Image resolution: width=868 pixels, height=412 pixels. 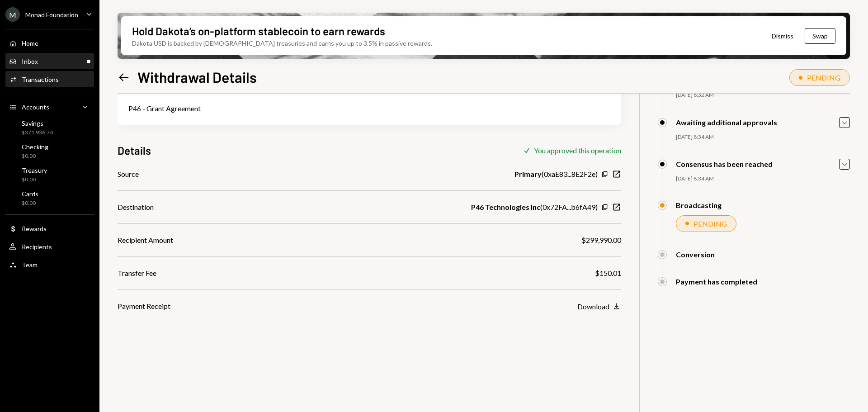 What do you see at coordinates (136, 207) in the screenshot?
I see `div: Destination` at bounding box center [136, 207].